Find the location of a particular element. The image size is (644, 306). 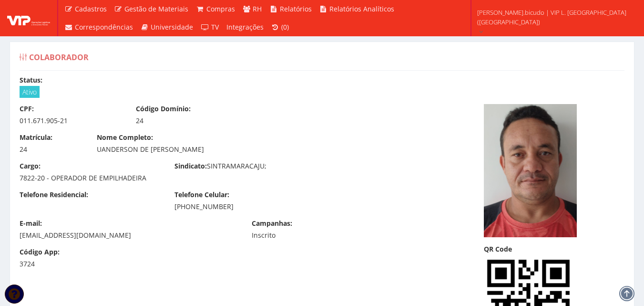

a: Integrações is located at coordinates (245, 27).